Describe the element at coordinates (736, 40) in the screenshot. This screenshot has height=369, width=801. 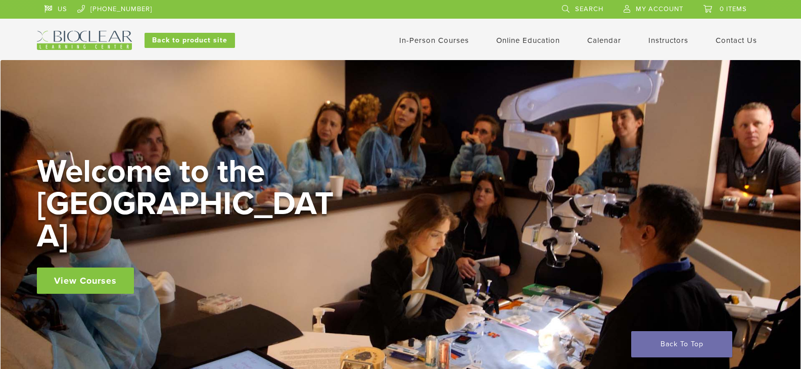
I see `a: Contact Us` at that location.